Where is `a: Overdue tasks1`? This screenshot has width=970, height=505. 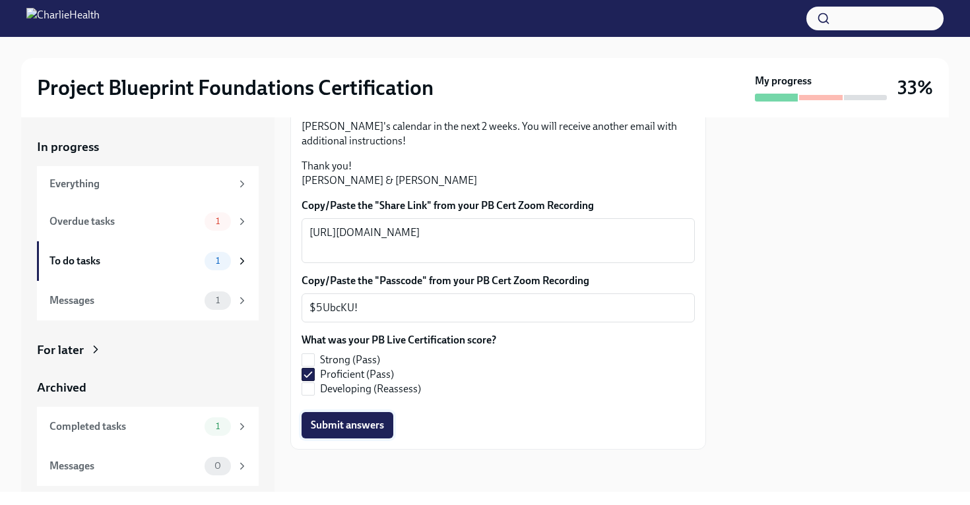
a: Overdue tasks1 is located at coordinates (148, 222).